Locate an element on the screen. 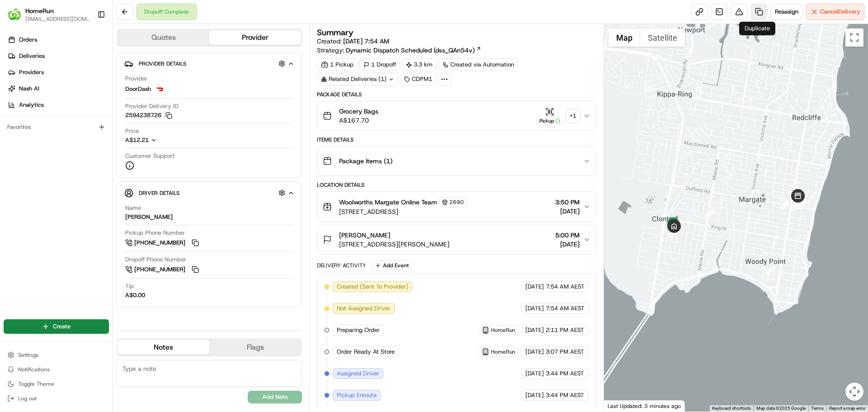 Image resolution: width=868 pixels, height=412 pixels. span: 2690 is located at coordinates (456, 202).